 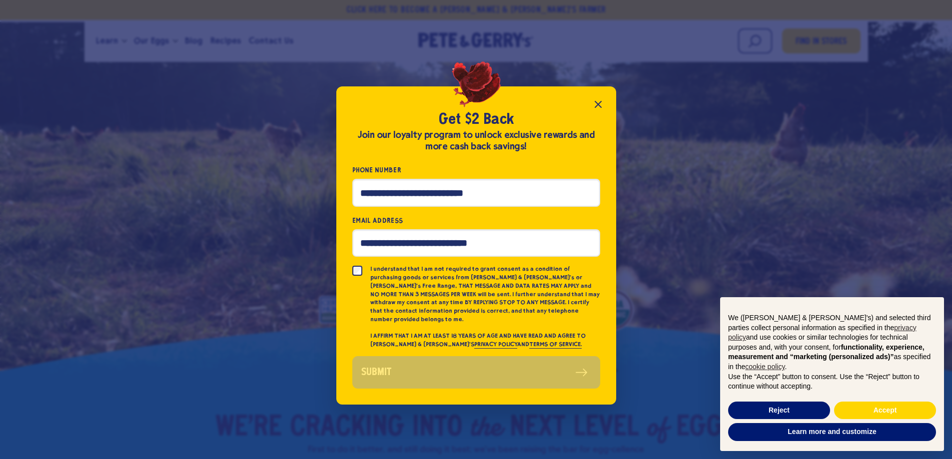 What do you see at coordinates (832, 382) in the screenshot?
I see `p: Use the “Accept” button to consent. Use the “Reject” button to continue without accepting.` at bounding box center [832, 382].